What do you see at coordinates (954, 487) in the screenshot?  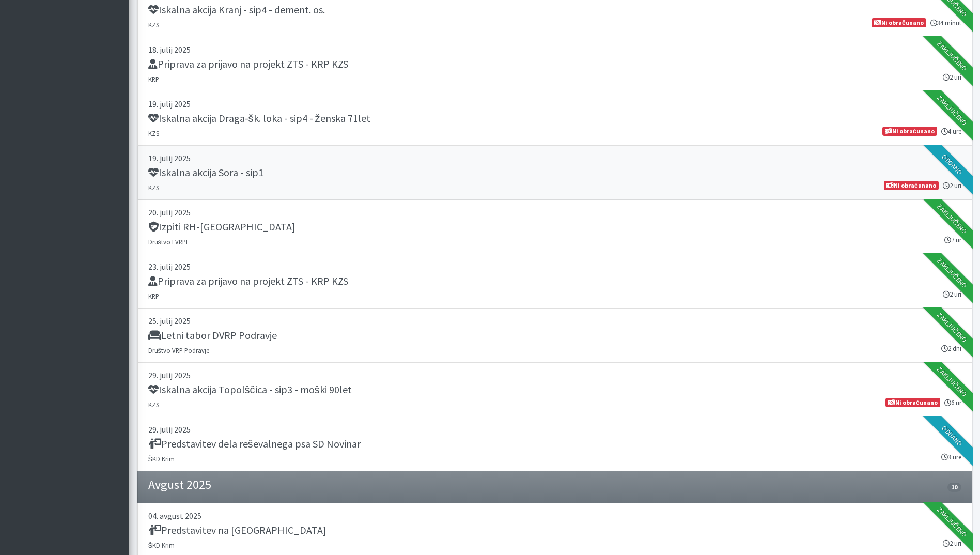 I see `span: 10` at bounding box center [954, 487].